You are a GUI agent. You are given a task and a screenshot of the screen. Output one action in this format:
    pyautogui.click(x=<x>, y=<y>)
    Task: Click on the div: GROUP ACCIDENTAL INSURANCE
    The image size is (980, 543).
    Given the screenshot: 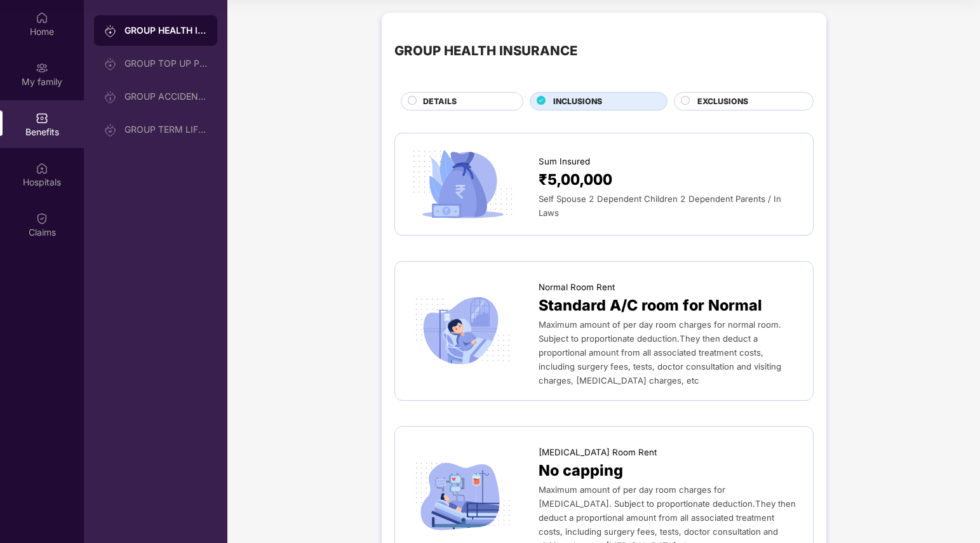 What is the action you would take?
    pyautogui.click(x=166, y=97)
    